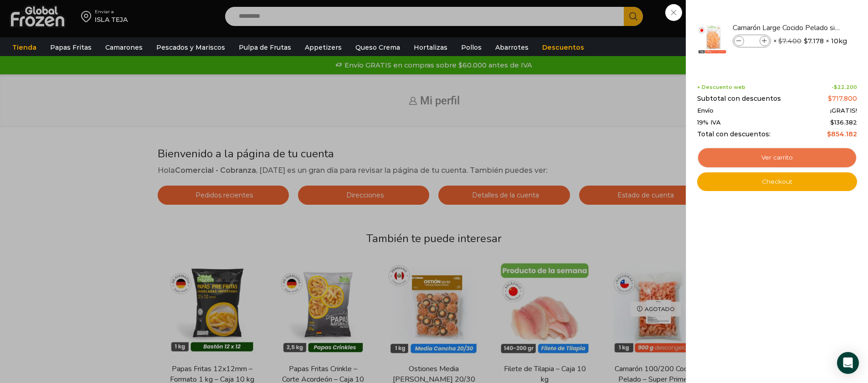 The width and height of the screenshot is (868, 383). I want to click on a: Descuentos, so click(563, 47).